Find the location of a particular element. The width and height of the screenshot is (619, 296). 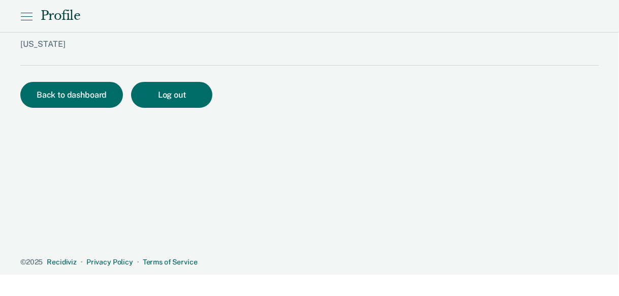

button: Log out is located at coordinates (172, 95).